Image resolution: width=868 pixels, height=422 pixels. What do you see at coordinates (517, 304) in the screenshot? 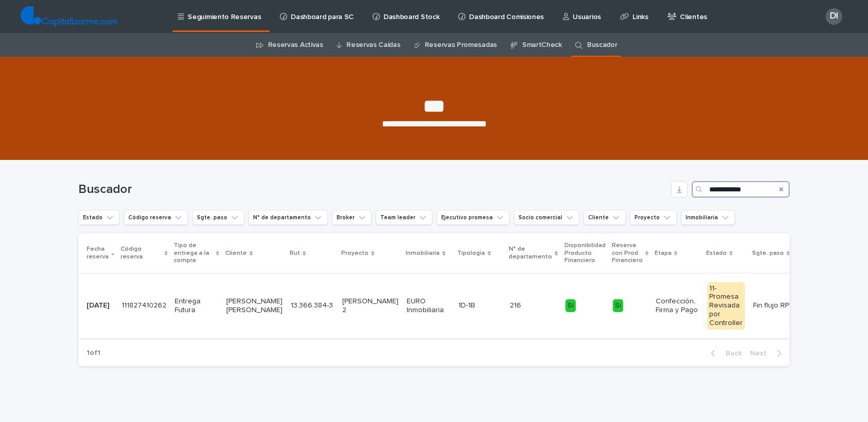
I see `p: 216` at bounding box center [517, 304].